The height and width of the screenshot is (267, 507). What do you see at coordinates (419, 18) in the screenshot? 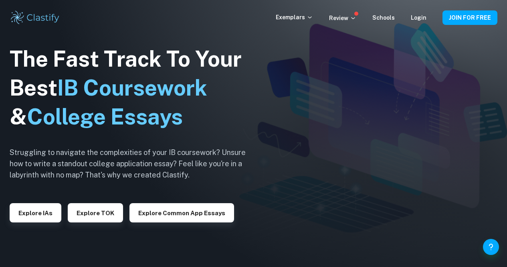
I see `a: Login` at bounding box center [419, 18].